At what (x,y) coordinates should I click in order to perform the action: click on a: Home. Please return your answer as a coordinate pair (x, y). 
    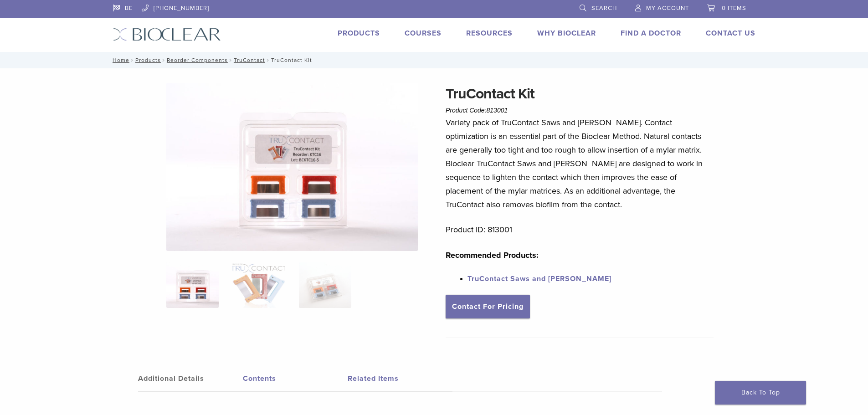
    Looking at the image, I should click on (119, 60).